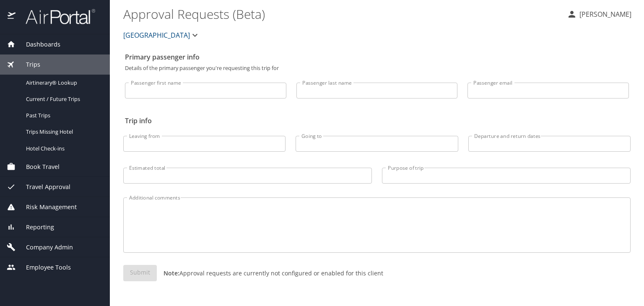 The width and height of the screenshot is (644, 306). Describe the element at coordinates (28, 65) in the screenshot. I see `span: Trips` at that location.